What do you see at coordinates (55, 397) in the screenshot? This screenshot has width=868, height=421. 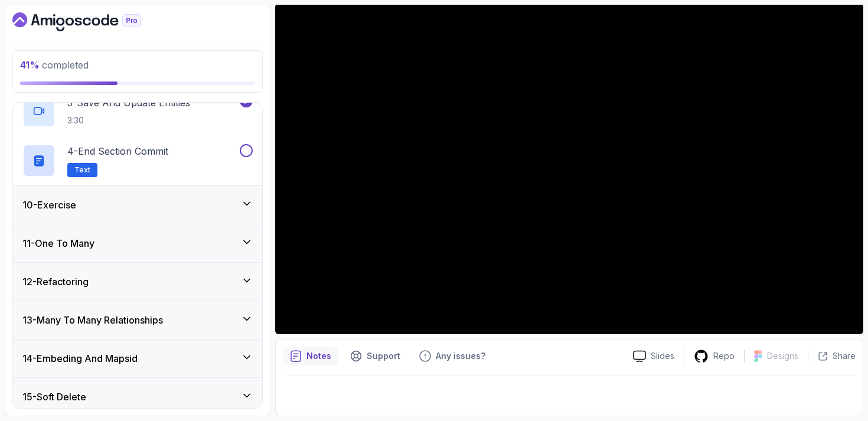 I see `h3: 15 - Soft Delete` at bounding box center [55, 397].